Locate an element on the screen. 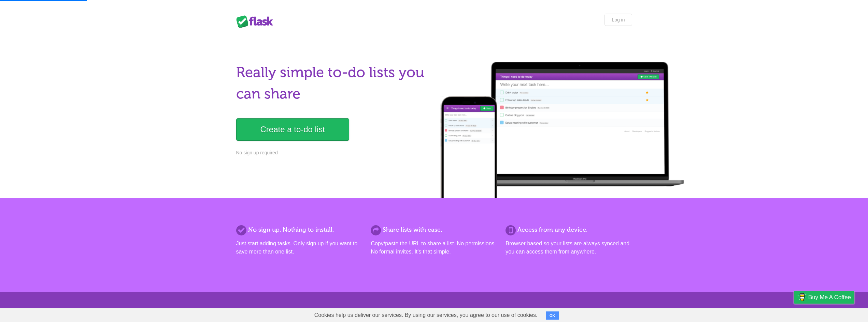 The image size is (868, 322). h1: Really simple to-do lists you can share is located at coordinates (333, 83).